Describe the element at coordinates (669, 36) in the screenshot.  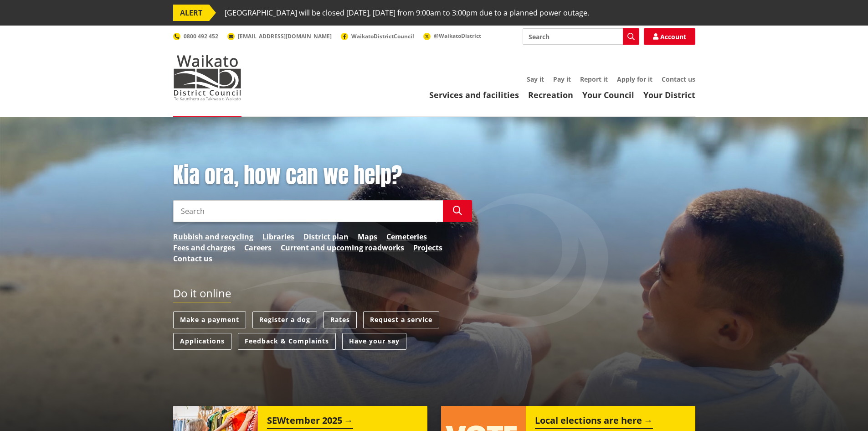
I see `a: Account` at that location.